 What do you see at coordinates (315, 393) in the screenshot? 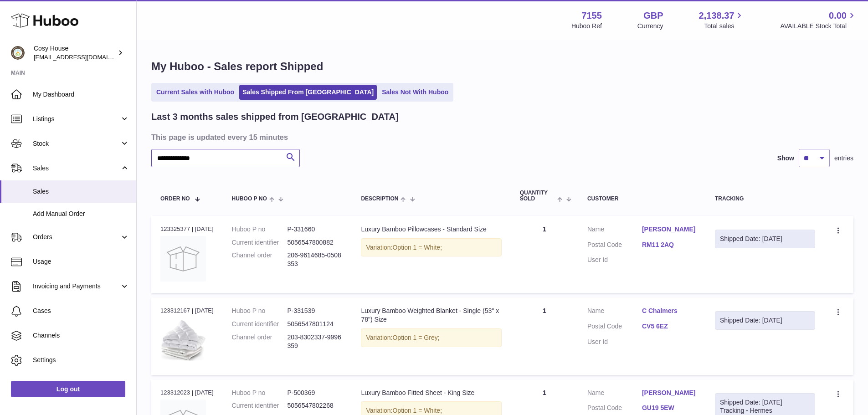
I see `dd: P-500369` at bounding box center [315, 393].